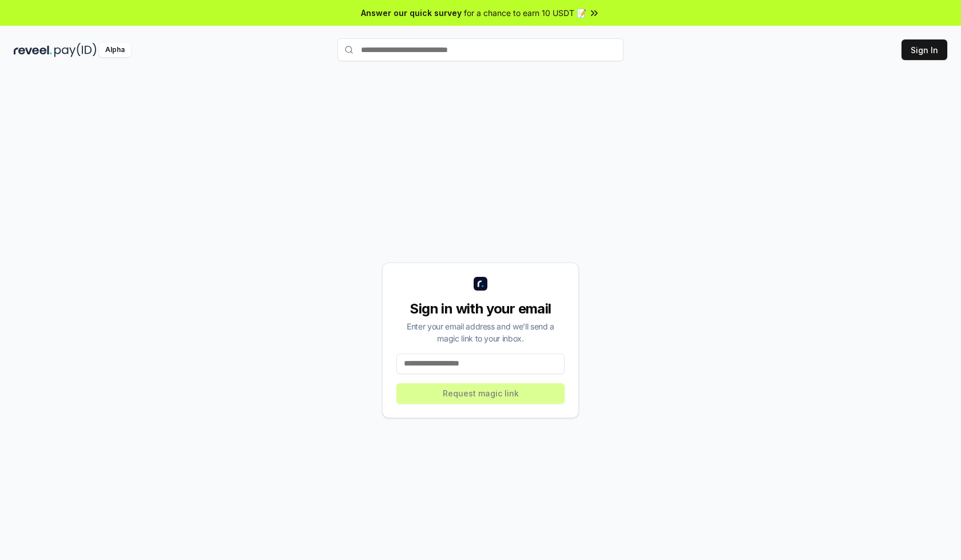 This screenshot has width=961, height=560. What do you see at coordinates (33, 50) in the screenshot?
I see `img: reveel_dark` at bounding box center [33, 50].